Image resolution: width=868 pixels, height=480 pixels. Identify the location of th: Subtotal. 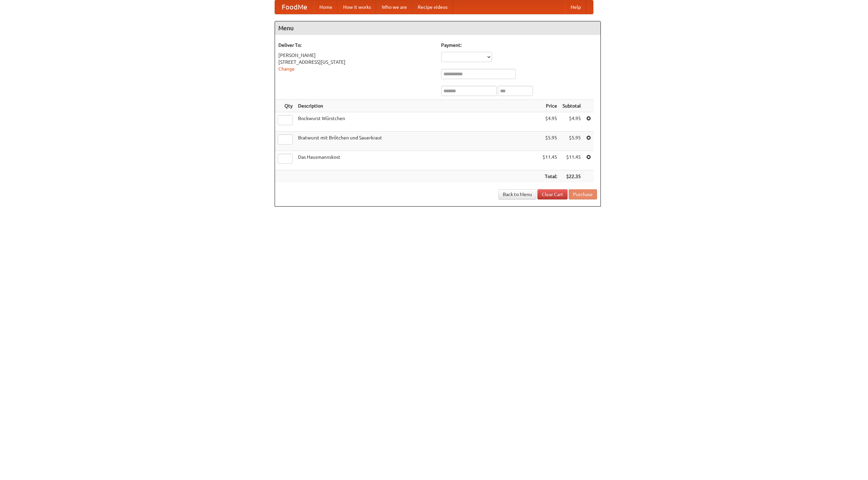
(571, 106).